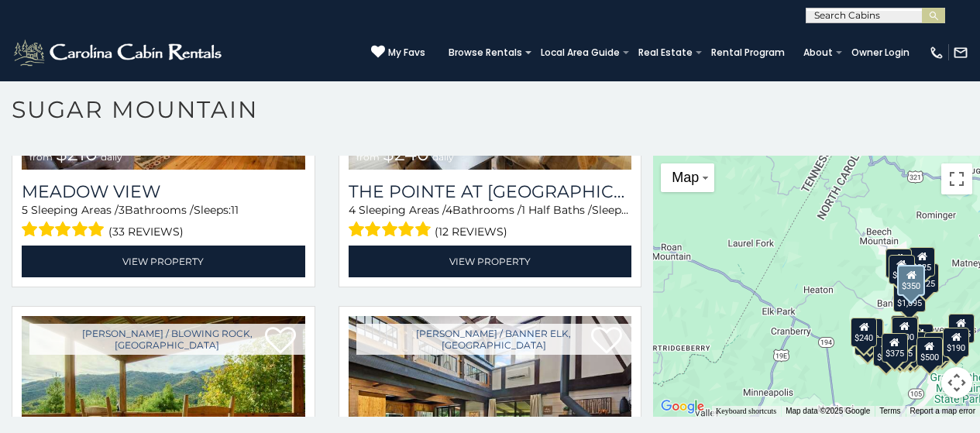 The image size is (980, 433). Describe the element at coordinates (922, 262) in the screenshot. I see `div: $225` at that location.